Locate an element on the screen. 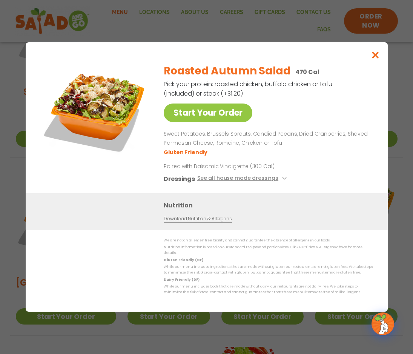 Image resolution: width=413 pixels, height=354 pixels. p: 470 Cal is located at coordinates (307, 72).